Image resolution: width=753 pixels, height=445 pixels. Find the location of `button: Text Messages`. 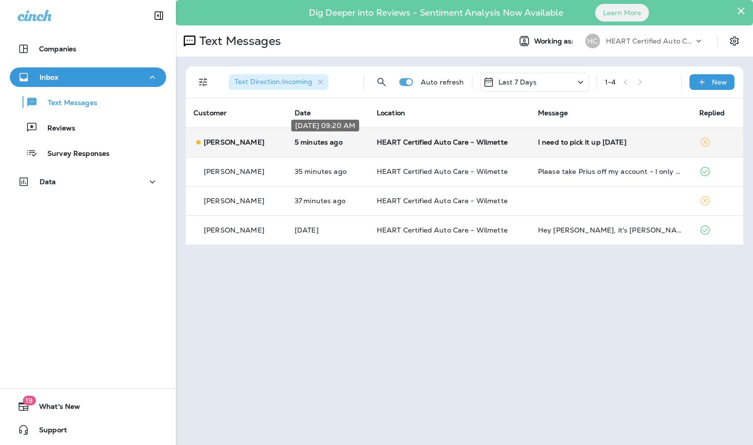

button: Text Messages is located at coordinates (88, 102).